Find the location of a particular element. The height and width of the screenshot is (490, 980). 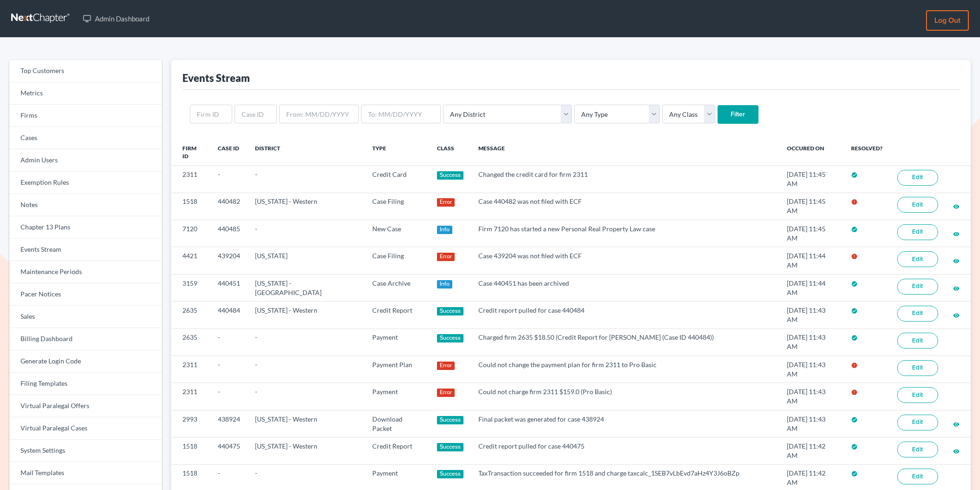

input: From: MM/DD/YYYY is located at coordinates (318, 114).